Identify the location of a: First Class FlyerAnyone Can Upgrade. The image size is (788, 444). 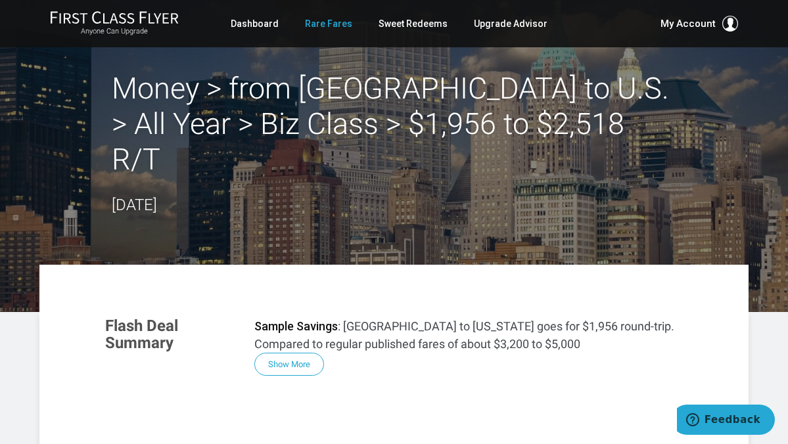
(114, 24).